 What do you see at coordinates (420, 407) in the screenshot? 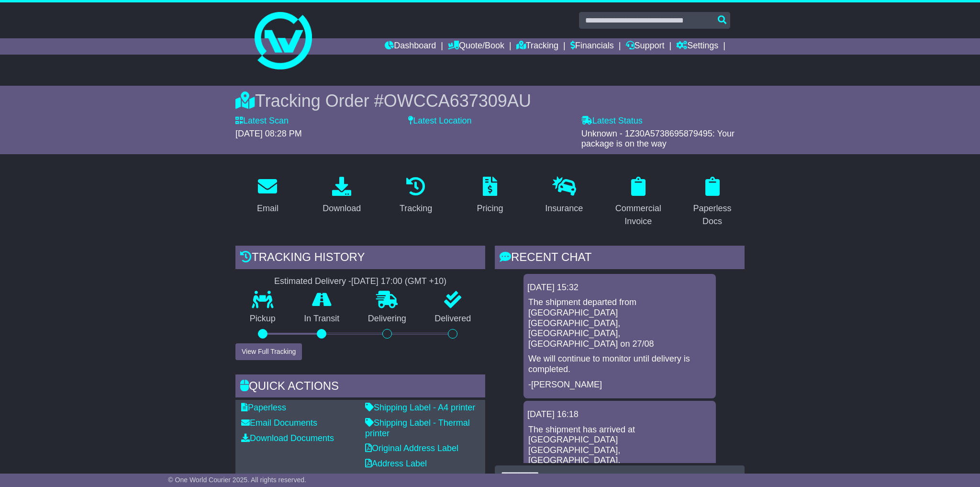
I see `a: Shipping Label - A4 printer` at bounding box center [420, 407].